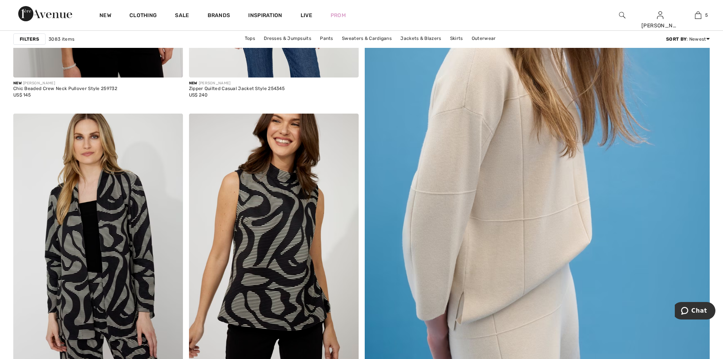 This screenshot has height=359, width=723. What do you see at coordinates (698, 15) in the screenshot?
I see `img: My Bag` at bounding box center [698, 15].